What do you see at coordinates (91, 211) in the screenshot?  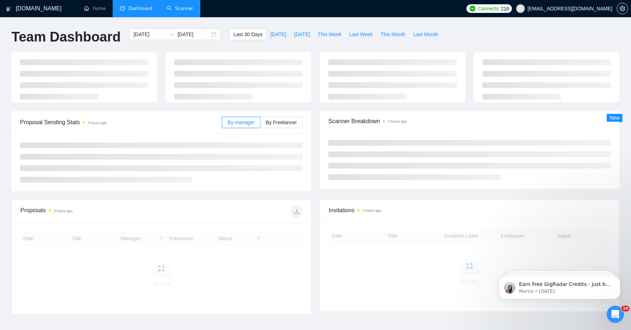 I see `div: Proposals` at bounding box center [91, 211].